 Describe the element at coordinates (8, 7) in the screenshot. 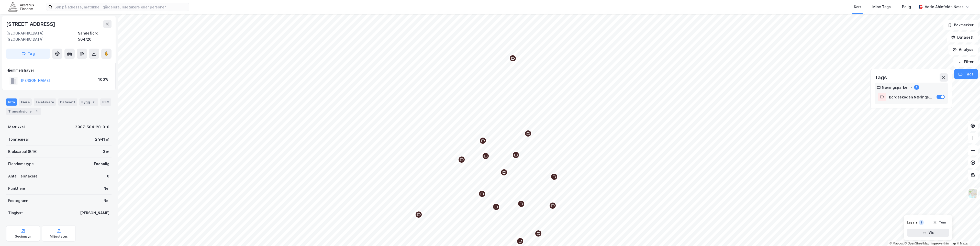

I see `button: go back` at that location.